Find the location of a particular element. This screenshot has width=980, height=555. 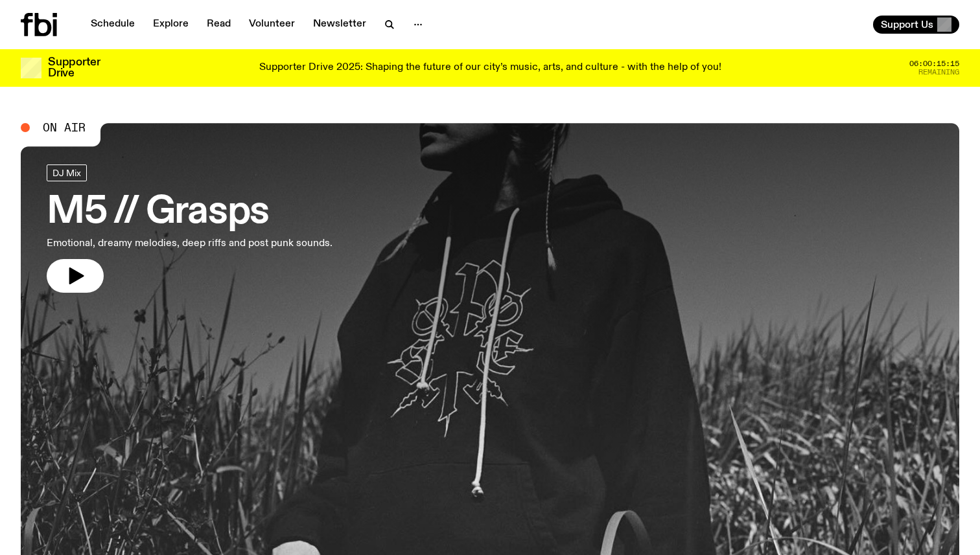

a: Volunteer is located at coordinates (272, 25).